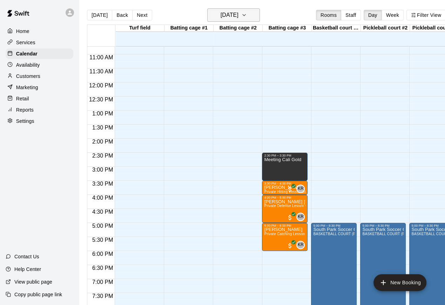  What do you see at coordinates (26, 42) in the screenshot?
I see `p: Services` at bounding box center [26, 42].